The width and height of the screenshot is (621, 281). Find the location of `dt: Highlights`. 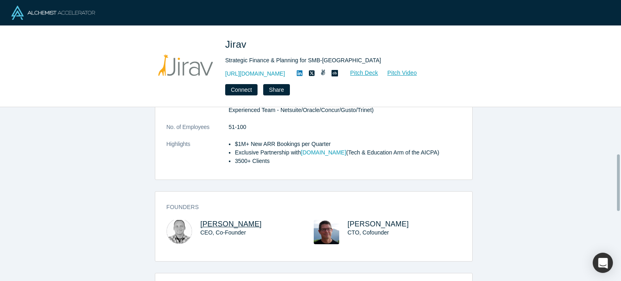

dt: Highlights is located at coordinates (198, 157).